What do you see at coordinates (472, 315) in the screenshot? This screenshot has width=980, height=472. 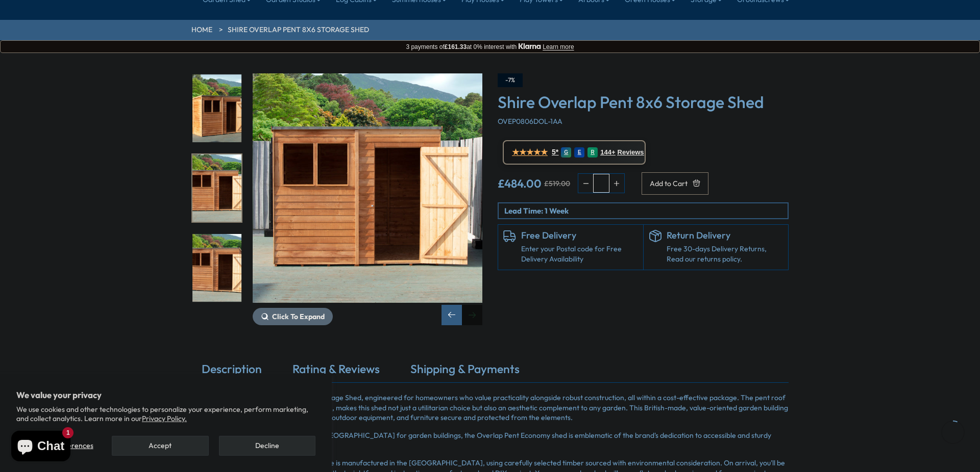 I see `div: Next slide` at bounding box center [472, 315].